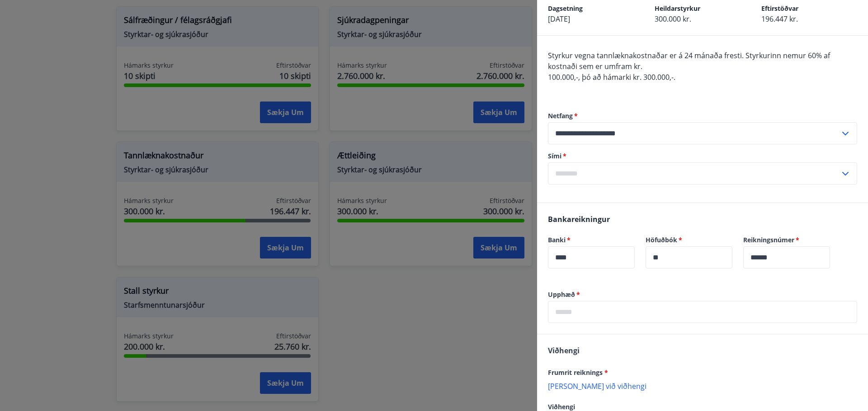 The image size is (868, 411). I want to click on label: Höfuðbók, so click(689, 240).